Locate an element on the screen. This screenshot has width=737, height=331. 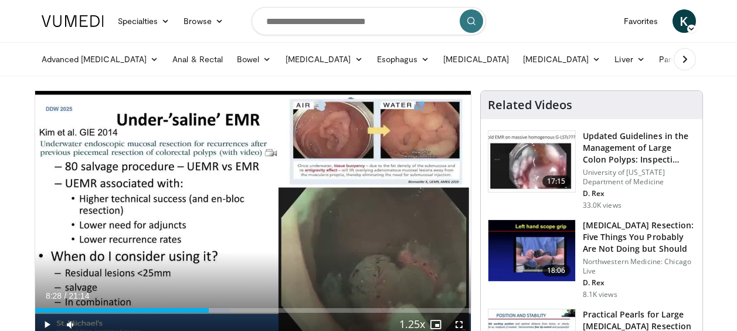
a: Liver is located at coordinates (629, 59).